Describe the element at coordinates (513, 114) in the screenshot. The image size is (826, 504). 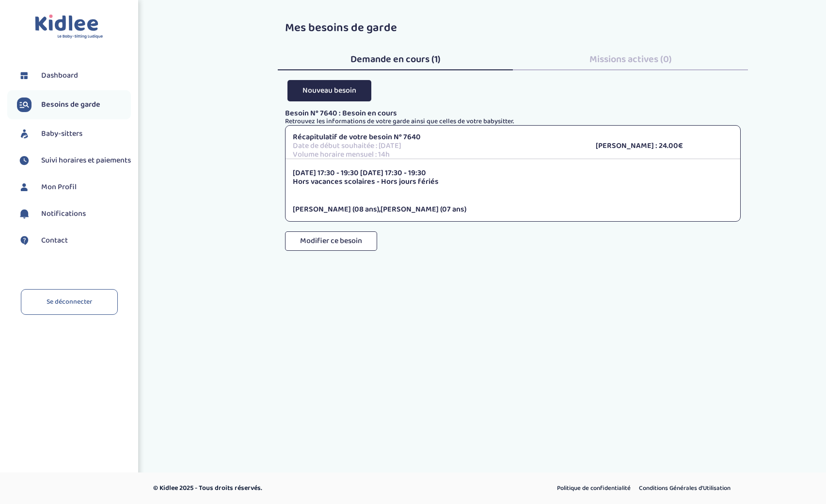
I see `p: Besoin N° 7640 : Besoin en cours` at that location.